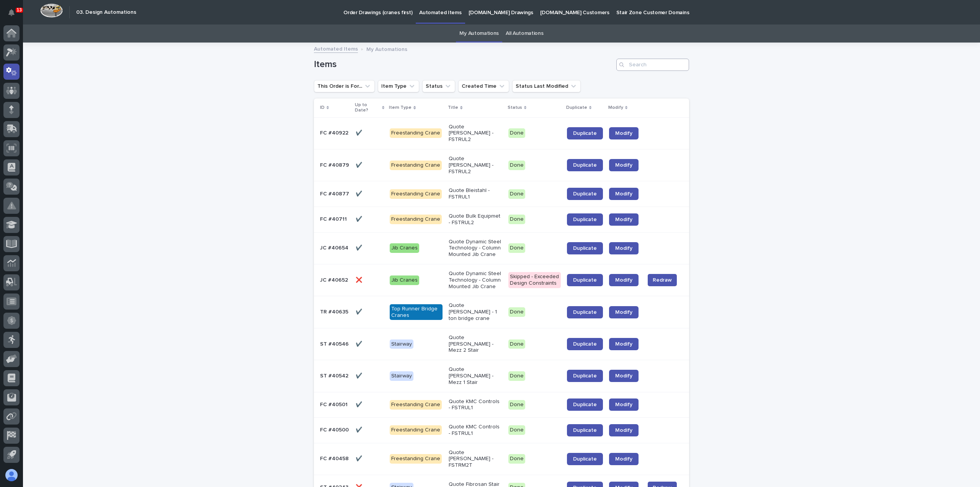 The width and height of the screenshot is (980, 487). What do you see at coordinates (662, 280) in the screenshot?
I see `button: Redraw` at bounding box center [662, 280].